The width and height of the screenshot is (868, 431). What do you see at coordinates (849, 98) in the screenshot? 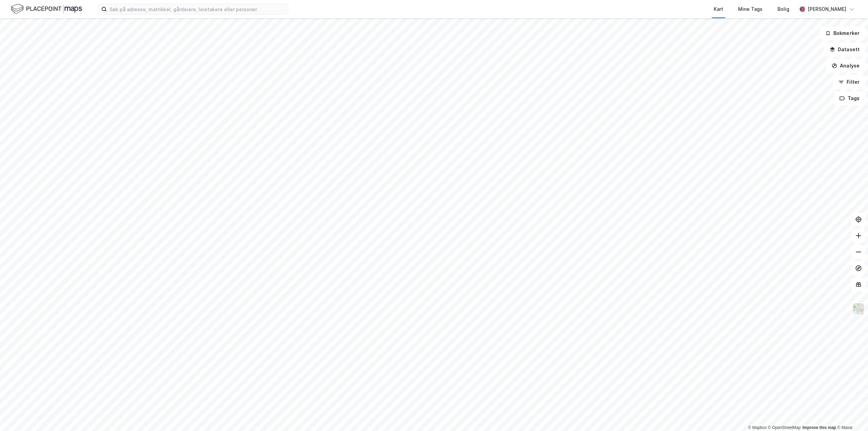
I see `button: Tags` at bounding box center [849, 98].